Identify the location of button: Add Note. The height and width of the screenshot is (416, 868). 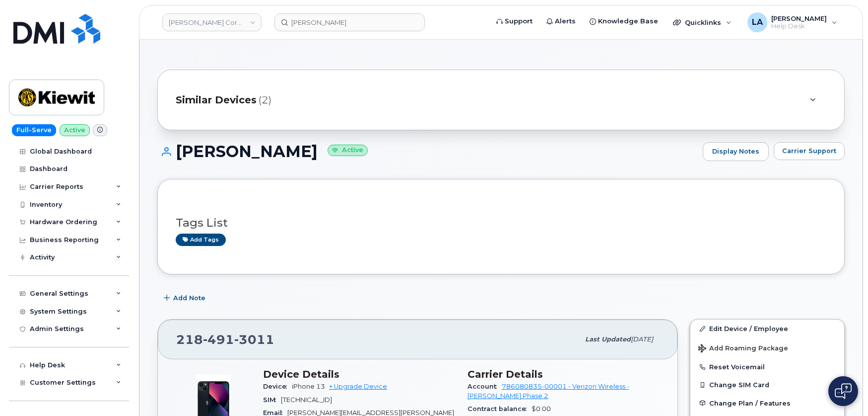
(185, 298).